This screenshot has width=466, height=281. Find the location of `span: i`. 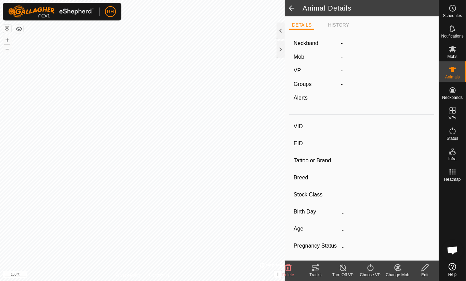

span: i is located at coordinates (278, 274).